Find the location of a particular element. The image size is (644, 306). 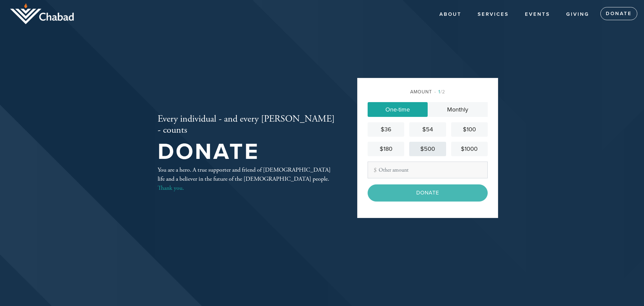

input: Other amount is located at coordinates (428, 170).